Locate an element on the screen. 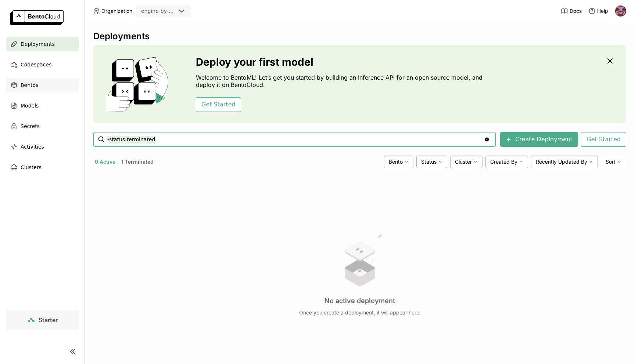 This screenshot has height=364, width=635. a: Codespaces is located at coordinates (43, 65).